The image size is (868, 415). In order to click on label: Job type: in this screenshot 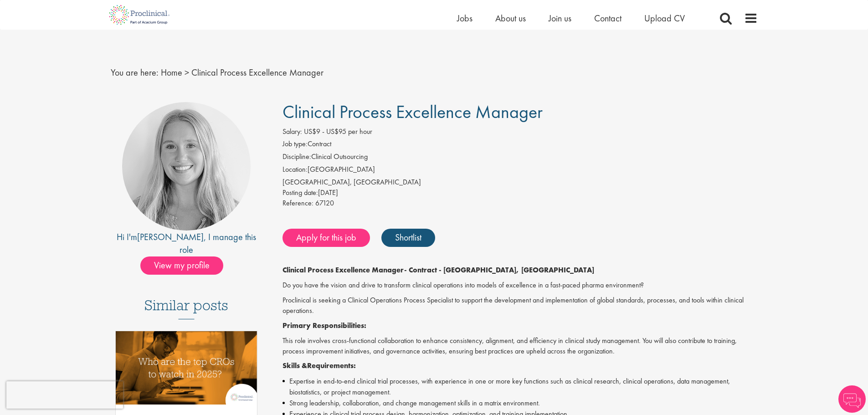, I will do `click(295, 144)`.